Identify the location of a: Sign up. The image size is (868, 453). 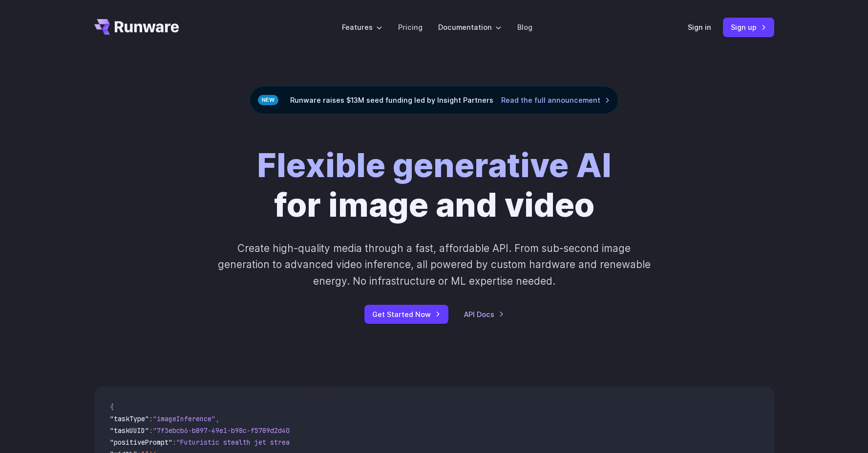
(749, 27).